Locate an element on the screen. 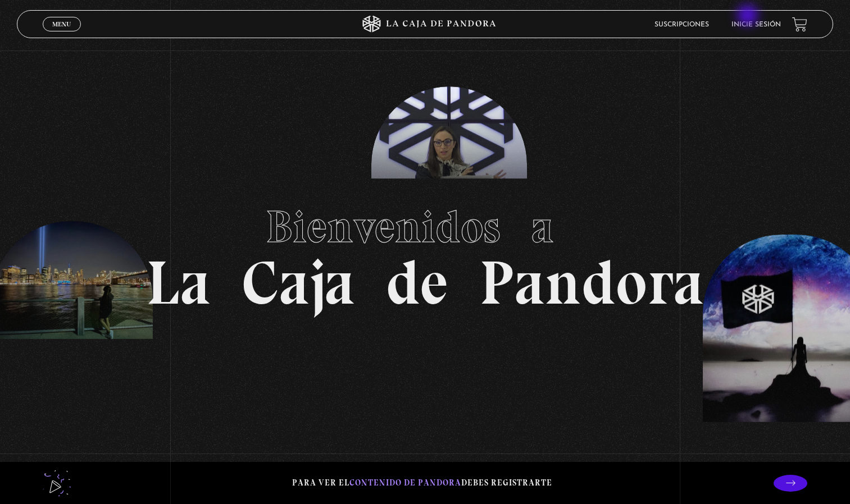  span: contenido de Pandora is located at coordinates (405, 483).